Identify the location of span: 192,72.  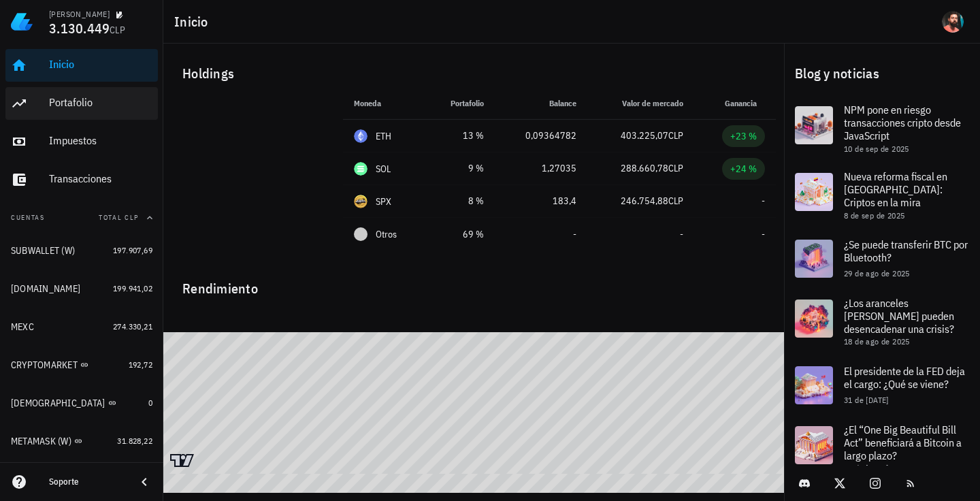
(140, 364).